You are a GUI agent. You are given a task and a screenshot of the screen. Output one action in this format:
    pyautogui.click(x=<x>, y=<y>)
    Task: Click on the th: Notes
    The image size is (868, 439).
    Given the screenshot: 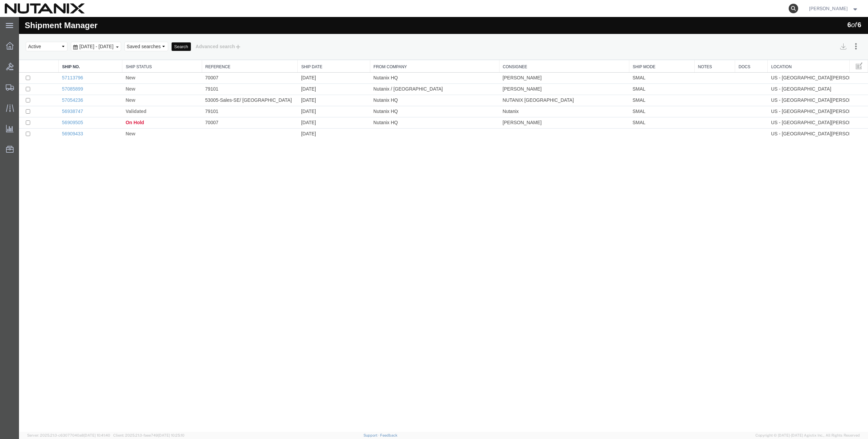 What is the action you would take?
    pyautogui.click(x=696, y=49)
    